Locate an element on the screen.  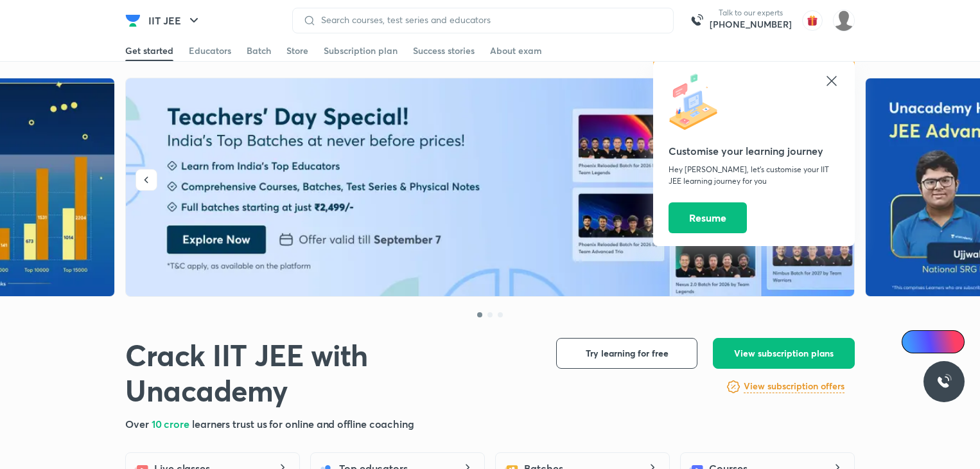
a: call-us is located at coordinates (697, 21).